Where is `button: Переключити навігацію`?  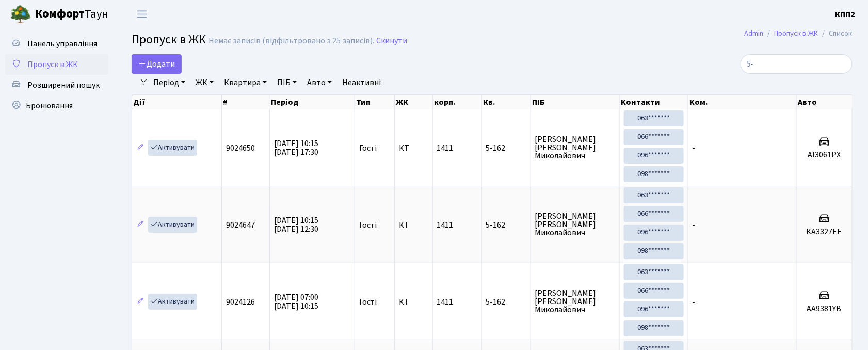
button: Переключити навігацію is located at coordinates (142, 14).